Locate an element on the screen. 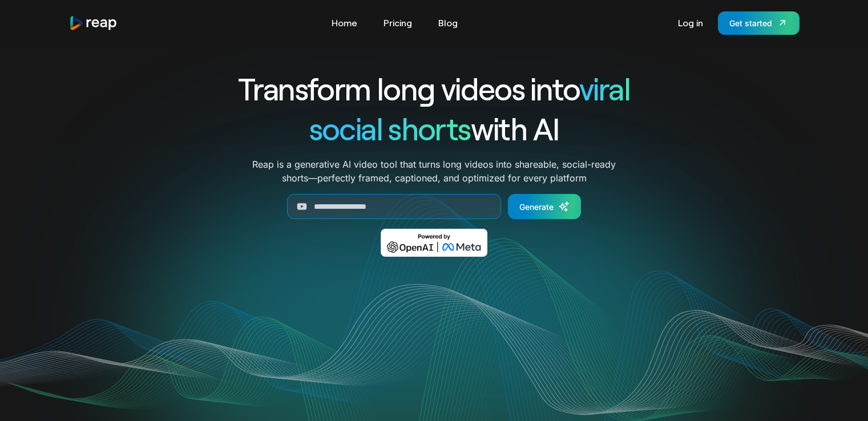 Image resolution: width=868 pixels, height=421 pixels. img: reap logo is located at coordinates (94, 22).